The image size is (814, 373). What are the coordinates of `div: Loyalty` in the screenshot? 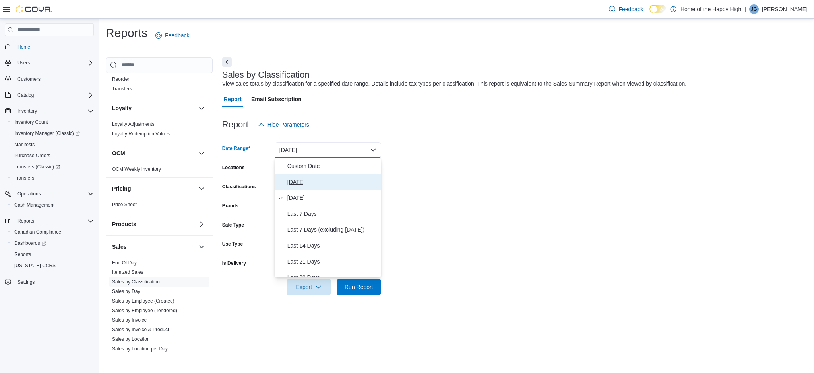 It's located at (159, 130).